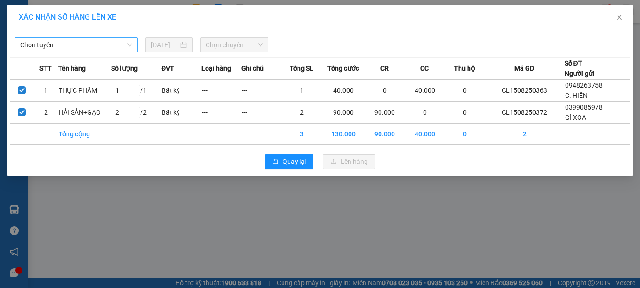 The image size is (640, 288). What do you see at coordinates (619, 17) in the screenshot?
I see `span: close` at bounding box center [619, 17].